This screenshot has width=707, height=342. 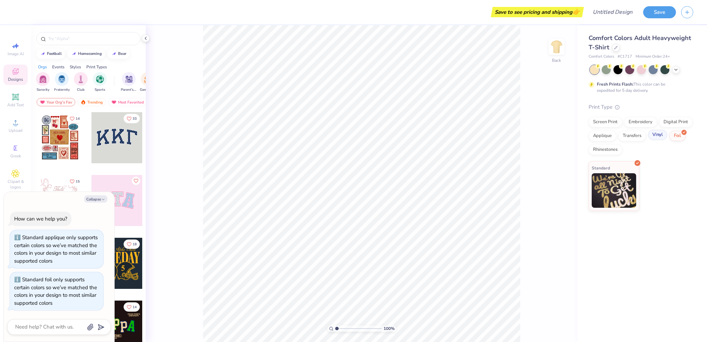 I want to click on span: Add Text, so click(x=16, y=105).